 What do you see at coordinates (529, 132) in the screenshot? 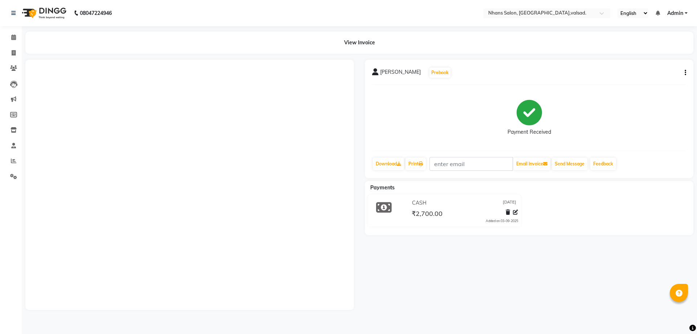
I see `div: Payment Received` at bounding box center [529, 132].